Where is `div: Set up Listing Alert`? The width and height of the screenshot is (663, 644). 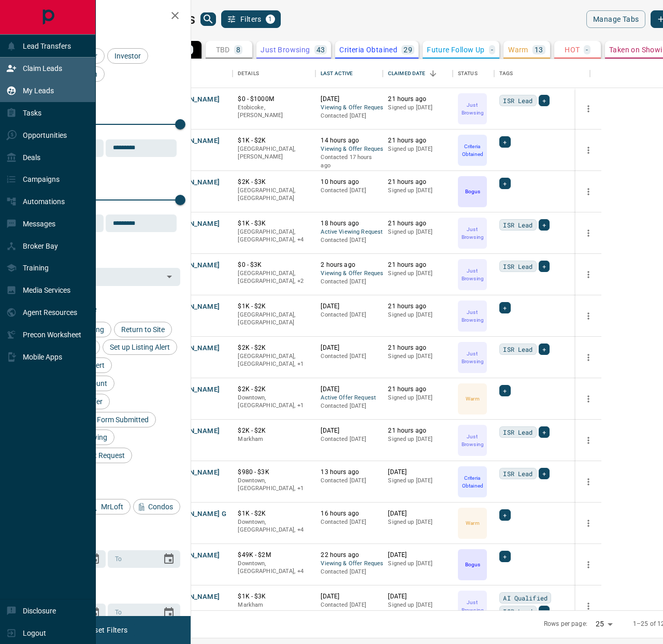
div: Set up Listing Alert is located at coordinates (140, 348).